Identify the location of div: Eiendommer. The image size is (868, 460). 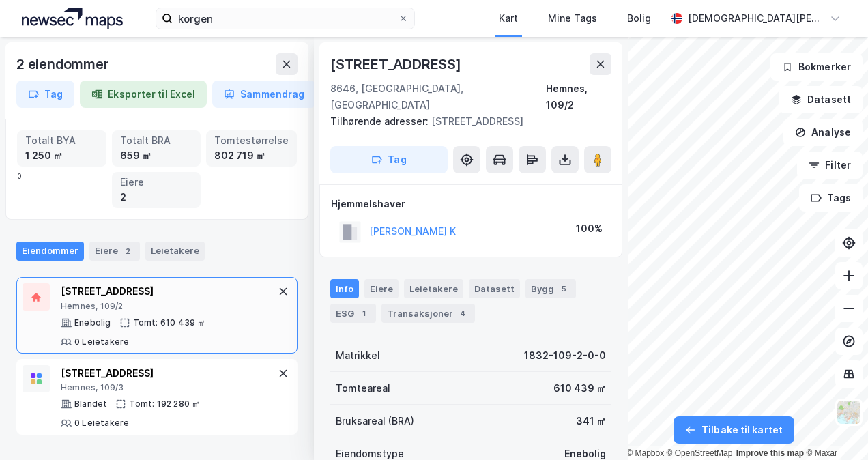
(50, 251).